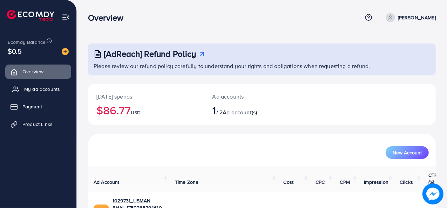  I want to click on span: Clicks, so click(406, 182).